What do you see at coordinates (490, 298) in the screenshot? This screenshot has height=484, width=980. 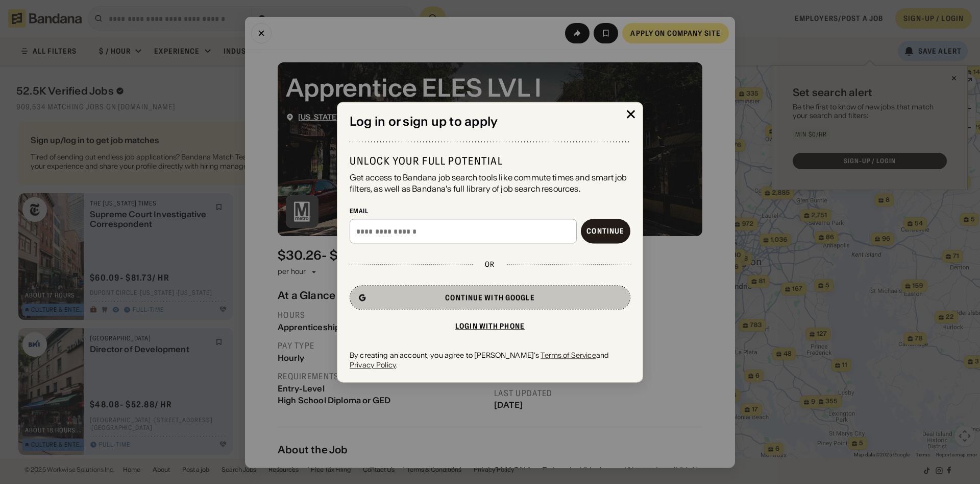 I see `div: Continue with Google` at bounding box center [490, 298].